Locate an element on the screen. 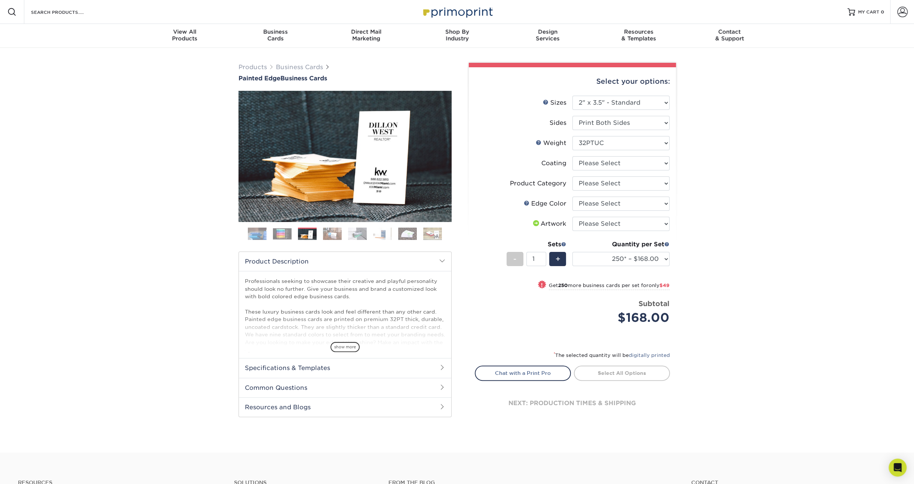  a: digitally printed is located at coordinates (650, 355).